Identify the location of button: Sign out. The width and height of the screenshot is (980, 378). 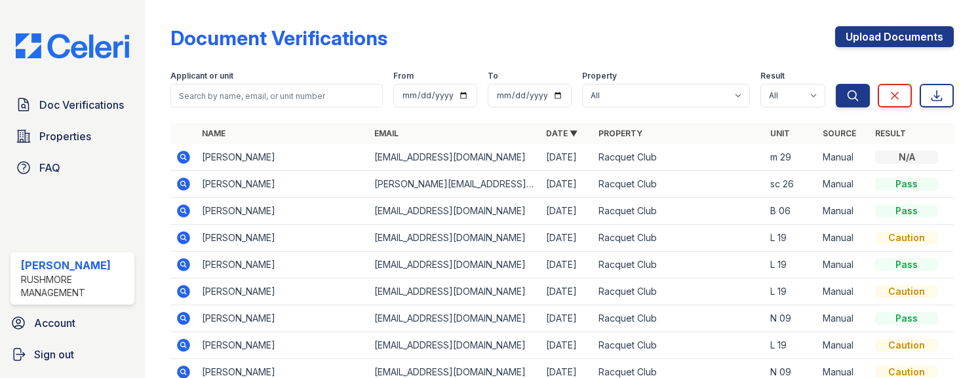
(72, 354).